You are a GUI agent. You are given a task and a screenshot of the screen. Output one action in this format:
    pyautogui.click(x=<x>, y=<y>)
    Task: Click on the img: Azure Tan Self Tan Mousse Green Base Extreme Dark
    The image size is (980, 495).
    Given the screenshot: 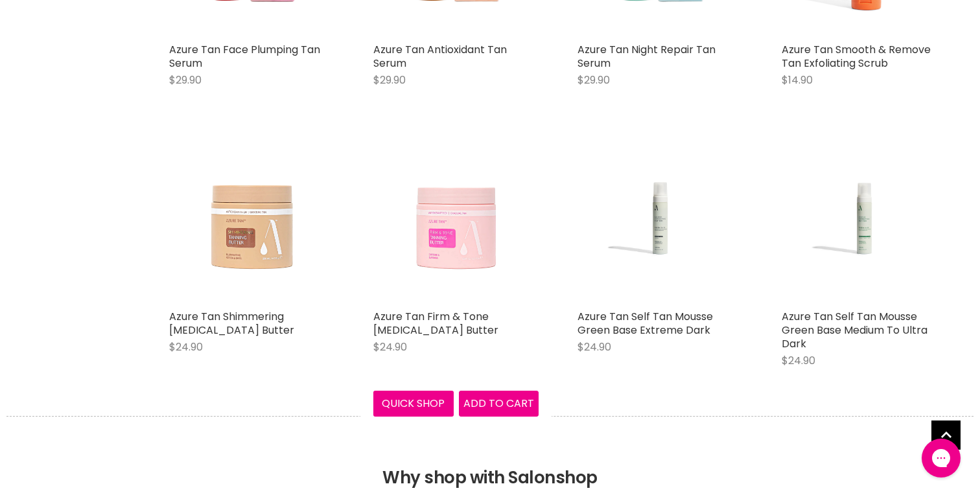 What is the action you would take?
    pyautogui.click(x=660, y=220)
    